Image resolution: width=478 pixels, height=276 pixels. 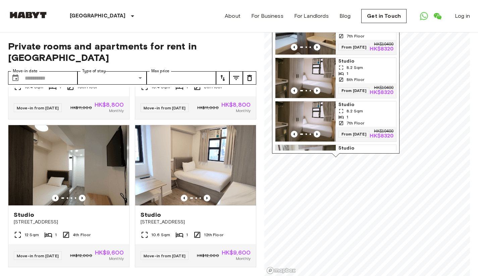 What do you see at coordinates (69, 166) in the screenshot?
I see `img: Marketing picture of unit HK-01-067-019-01` at bounding box center [69, 166].